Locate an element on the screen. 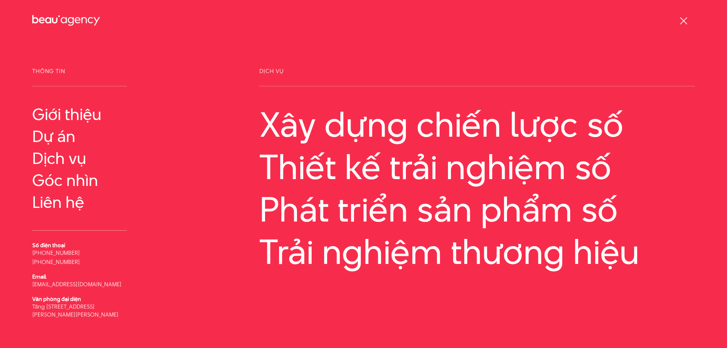  a: Dịch vụ is located at coordinates (80, 158).